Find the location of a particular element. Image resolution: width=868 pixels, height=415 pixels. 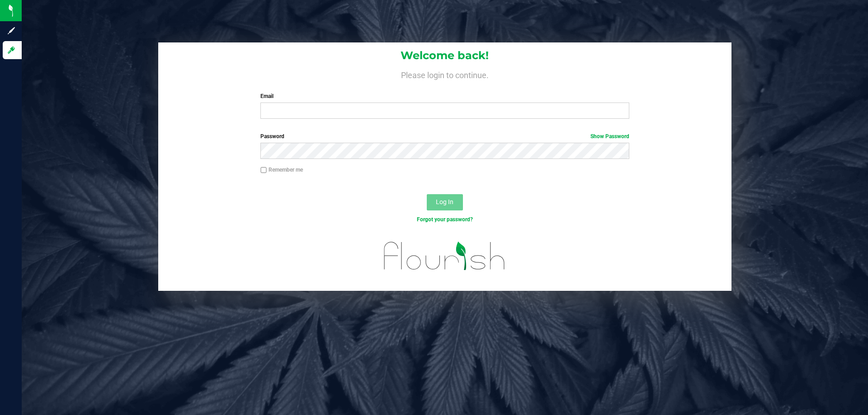

img: flourish_logo.svg is located at coordinates (444, 256).